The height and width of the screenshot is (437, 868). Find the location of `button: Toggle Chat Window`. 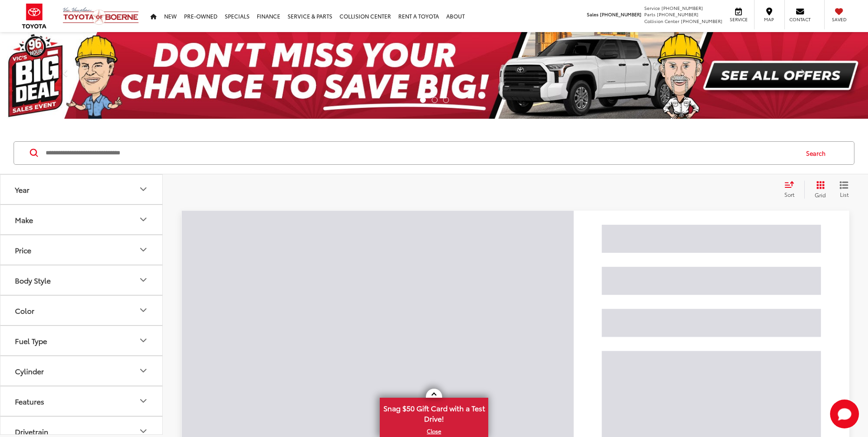

button: Toggle Chat Window is located at coordinates (845, 414).